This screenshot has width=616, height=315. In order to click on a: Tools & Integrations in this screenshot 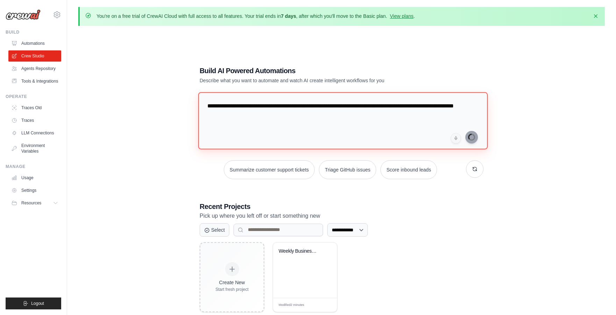, I will do `click(35, 81)`.